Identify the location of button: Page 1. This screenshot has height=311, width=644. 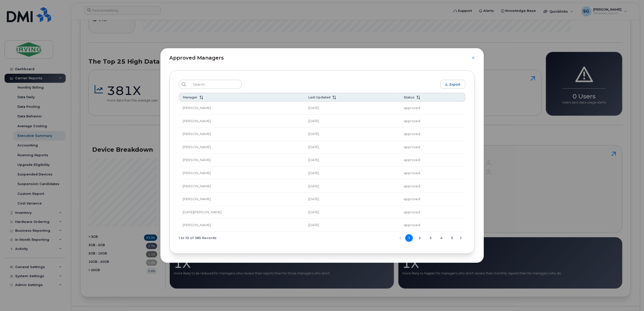
(409, 238).